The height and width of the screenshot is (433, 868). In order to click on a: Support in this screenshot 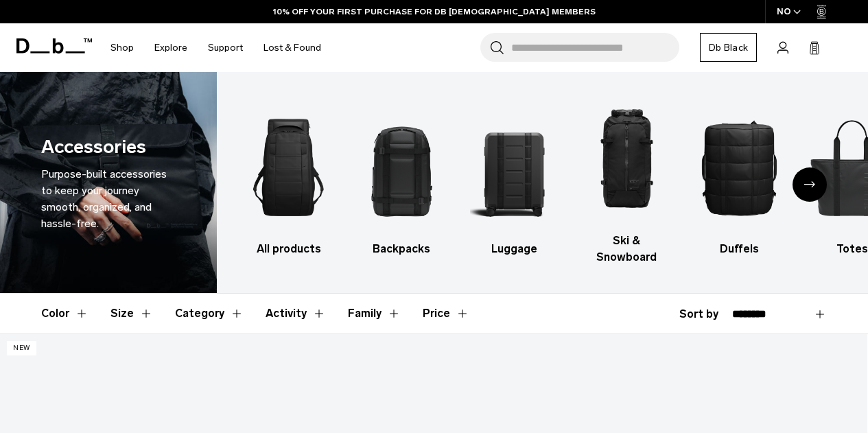, I will do `click(225, 47)`.